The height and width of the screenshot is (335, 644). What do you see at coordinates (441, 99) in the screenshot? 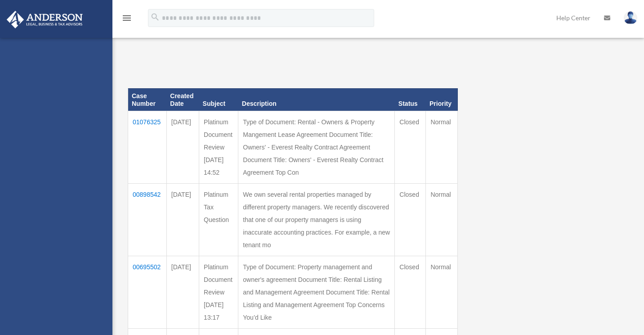
I see `th: Priority` at bounding box center [441, 99].